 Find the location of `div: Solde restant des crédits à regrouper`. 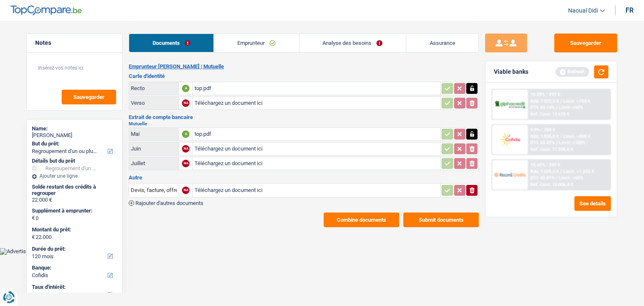

div: Solde restant des crédits à regrouper is located at coordinates (74, 190).